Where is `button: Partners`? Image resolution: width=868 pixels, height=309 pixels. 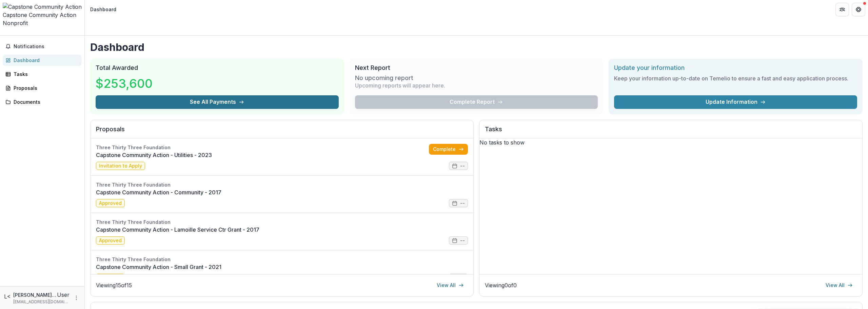 button: Partners is located at coordinates (842, 10).